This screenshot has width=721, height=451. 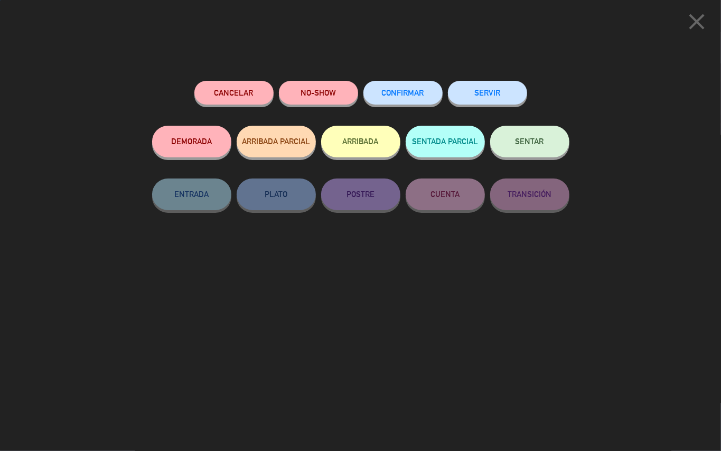 I want to click on span: ARRIBADA PARCIAL, so click(x=276, y=141).